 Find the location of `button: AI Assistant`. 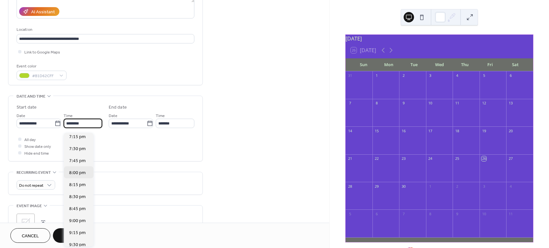

button: AI Assistant is located at coordinates (39, 11).